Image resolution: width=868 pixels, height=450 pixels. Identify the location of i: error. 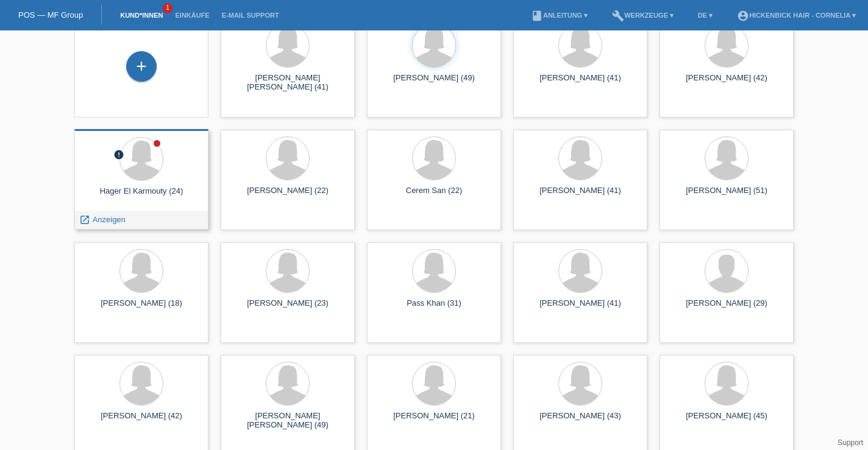
(119, 155).